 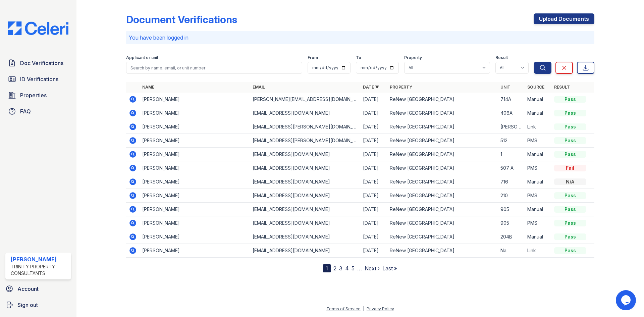 I want to click on input: Search by name, email, or unit number, so click(x=214, y=68).